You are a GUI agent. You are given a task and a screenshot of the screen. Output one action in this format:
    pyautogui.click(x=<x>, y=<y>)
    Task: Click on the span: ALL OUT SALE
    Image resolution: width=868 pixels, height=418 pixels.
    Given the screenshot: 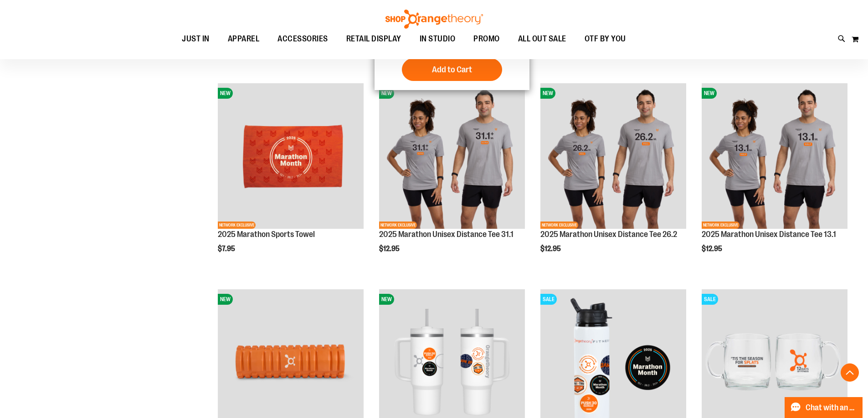 What is the action you would take?
    pyautogui.click(x=542, y=39)
    